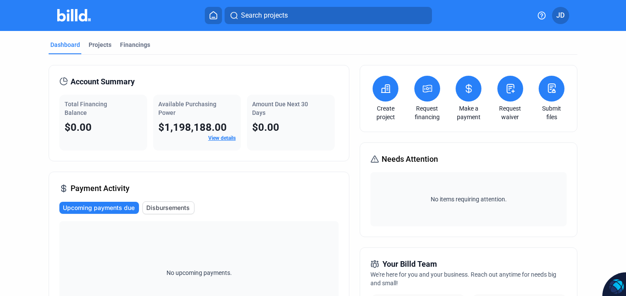 The height and width of the screenshot is (296, 626). I want to click on span: Available Purchasing Power, so click(187, 108).